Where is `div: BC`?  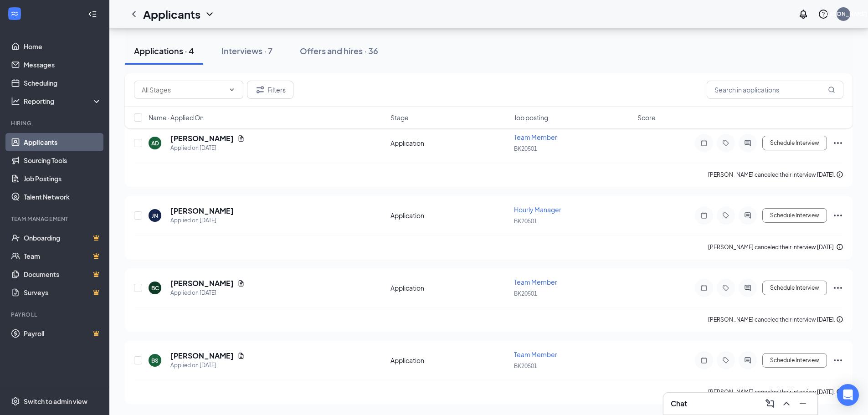
div: BC is located at coordinates (155, 288).